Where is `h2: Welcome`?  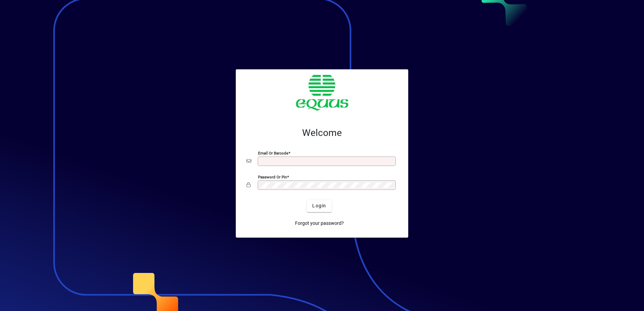
h2: Welcome is located at coordinates (322, 133).